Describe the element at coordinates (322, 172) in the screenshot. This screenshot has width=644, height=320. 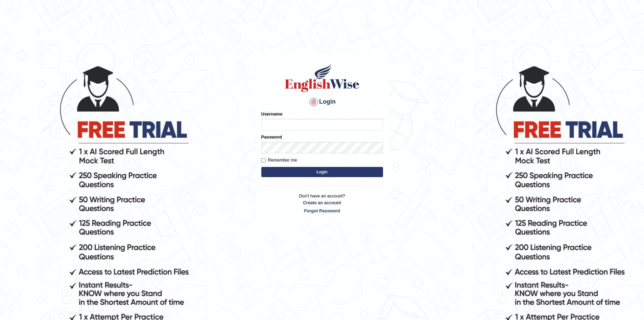
I see `button: Login` at that location.